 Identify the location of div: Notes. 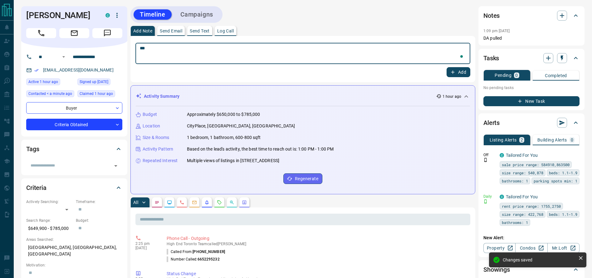
(532, 16).